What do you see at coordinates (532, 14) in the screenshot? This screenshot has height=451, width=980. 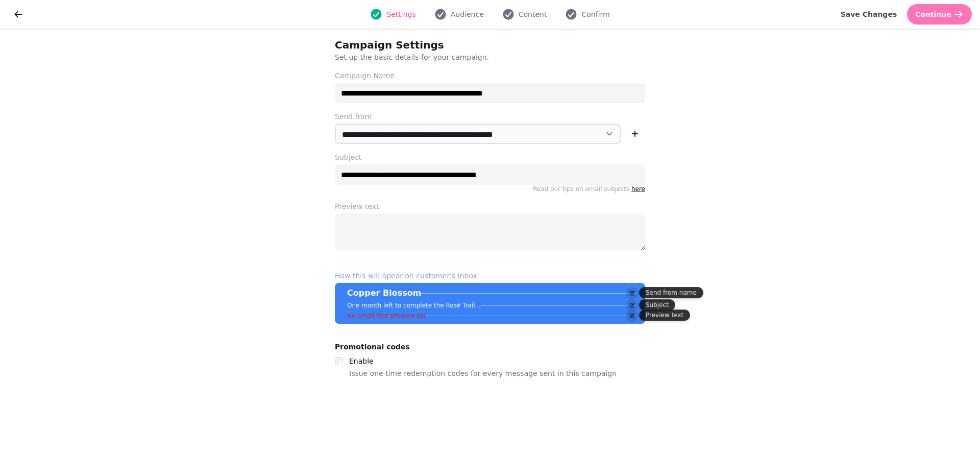 I see `span: Content` at bounding box center [532, 14].